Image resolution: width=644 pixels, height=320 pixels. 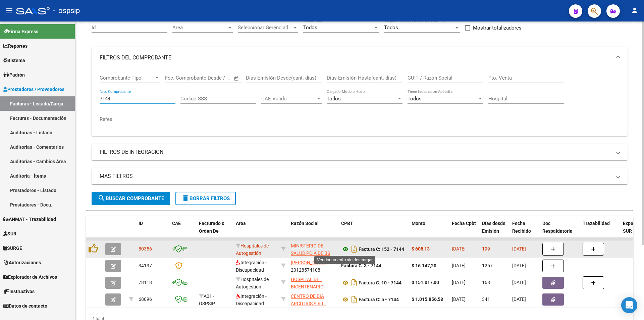 What do you see at coordinates (34, 89) in the screenshot?
I see `span: Prestadores / Proveedores` at bounding box center [34, 89].